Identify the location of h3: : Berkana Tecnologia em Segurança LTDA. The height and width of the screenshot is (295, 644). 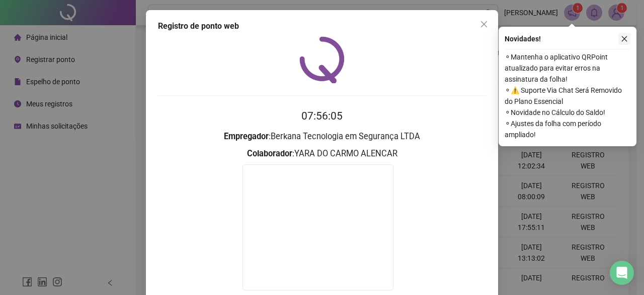
(322, 136).